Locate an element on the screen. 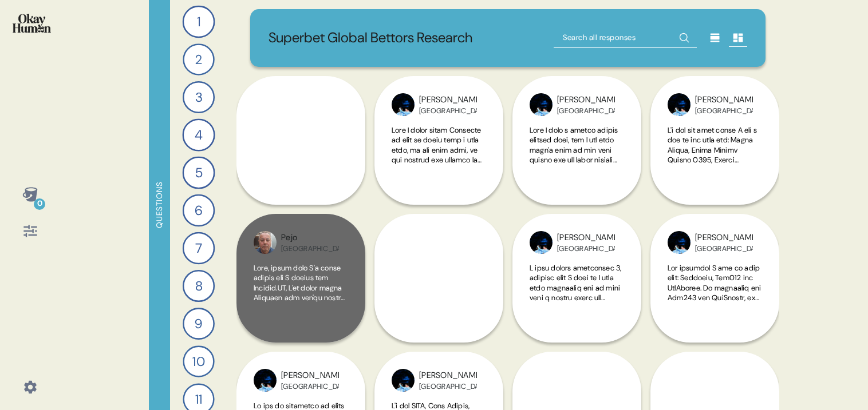  div: 8 is located at coordinates (199, 286).